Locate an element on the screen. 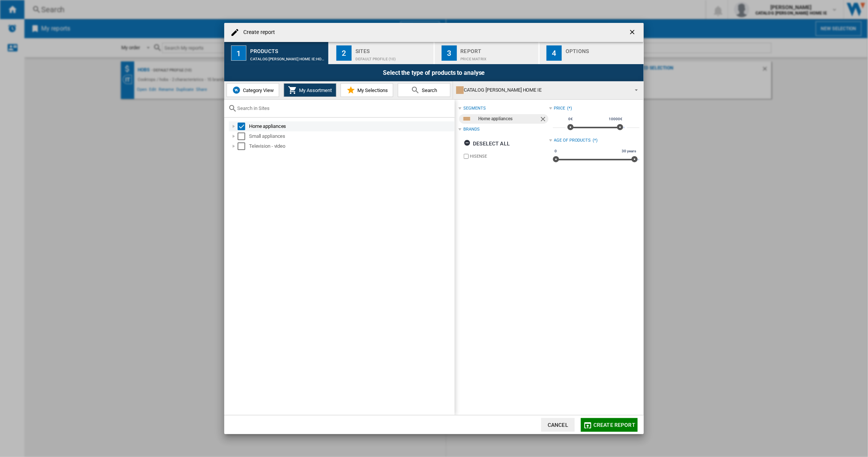 The width and height of the screenshot is (868, 457). span: Create report is located at coordinates (614, 424).